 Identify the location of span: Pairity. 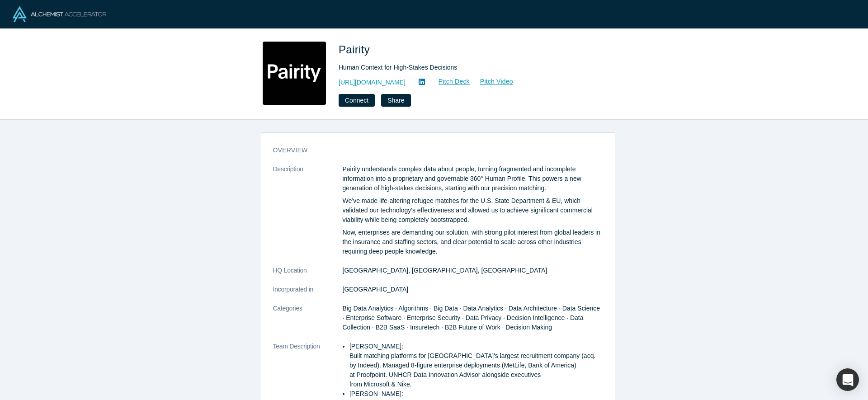
(356, 49).